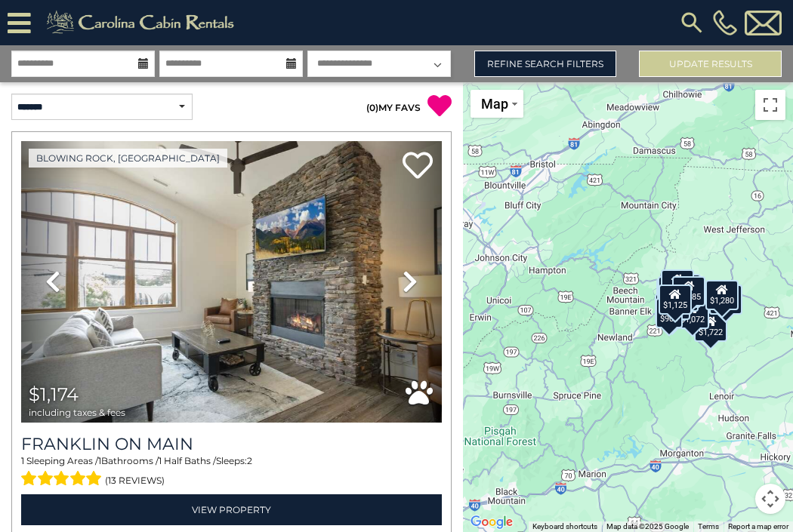 The image size is (793, 532). Describe the element at coordinates (231, 510) in the screenshot. I see `a: View Property` at that location.